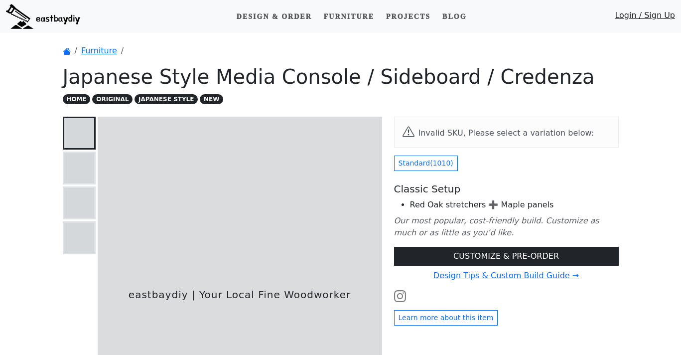 This screenshot has height=355, width=681. What do you see at coordinates (341, 77) in the screenshot?
I see `h1: Japanese Style Media Console / Sideboard / Credenza` at bounding box center [341, 77].